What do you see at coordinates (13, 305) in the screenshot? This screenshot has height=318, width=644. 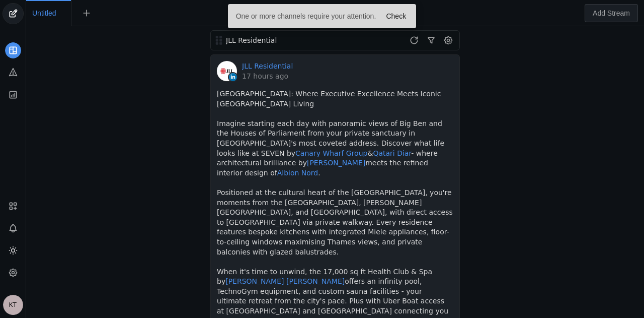 I see `button: KT` at bounding box center [13, 305].